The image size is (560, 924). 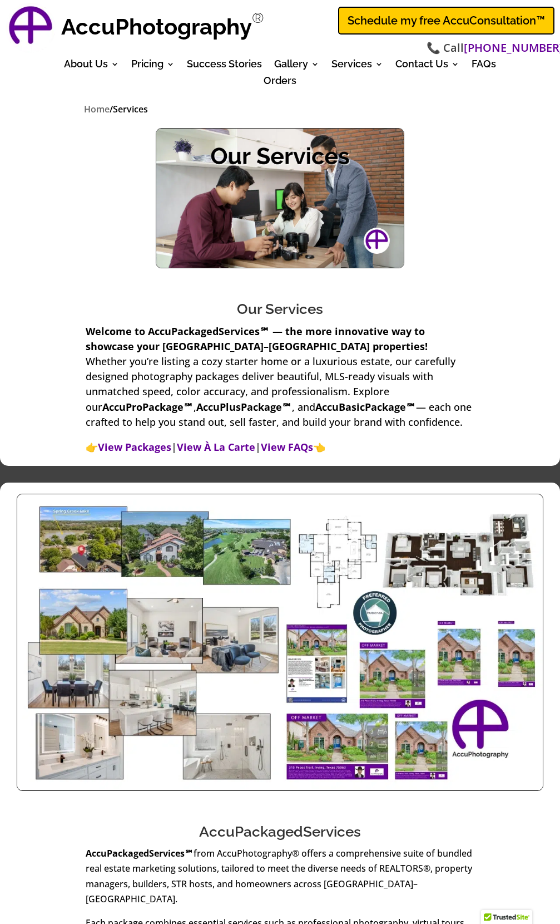 I want to click on a: AccuPhotography Logo - Professional Real Estate Photography and Media Services in Dallas, Texas, so click(x=31, y=28).